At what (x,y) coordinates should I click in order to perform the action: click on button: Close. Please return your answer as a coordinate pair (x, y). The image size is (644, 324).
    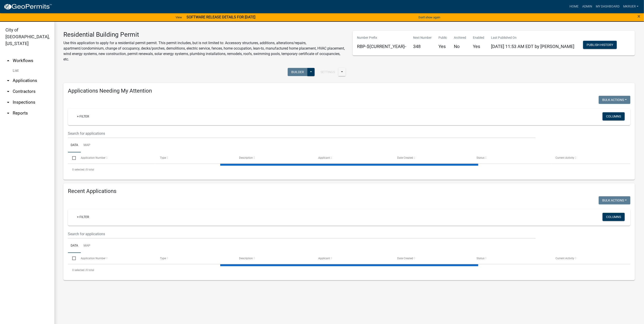
    Looking at the image, I should click on (639, 16).